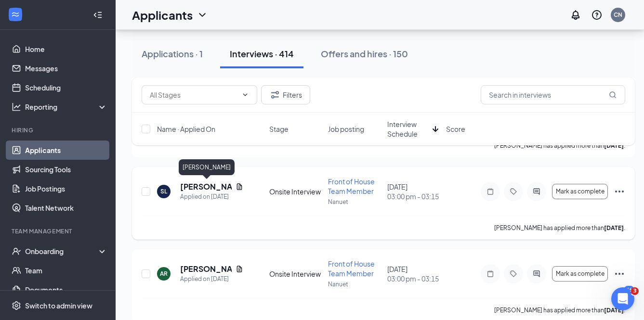 Image resolution: width=644 pixels, height=320 pixels. What do you see at coordinates (66, 88) in the screenshot?
I see `a: Scheduling` at bounding box center [66, 88].